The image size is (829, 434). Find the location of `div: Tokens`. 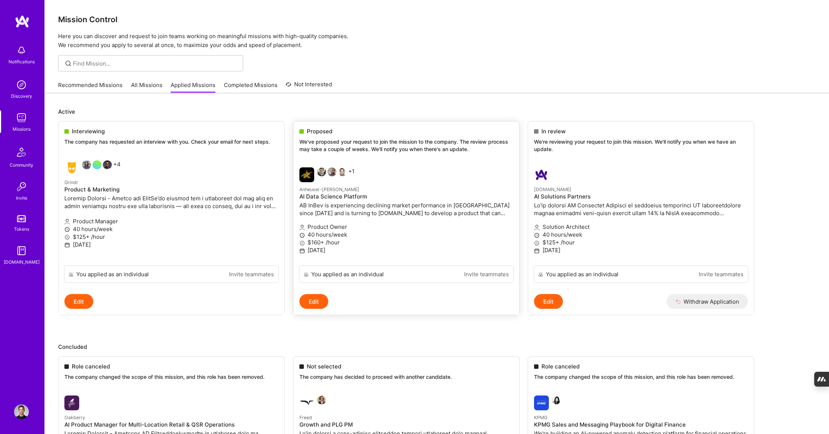

div: Tokens is located at coordinates (21, 229).